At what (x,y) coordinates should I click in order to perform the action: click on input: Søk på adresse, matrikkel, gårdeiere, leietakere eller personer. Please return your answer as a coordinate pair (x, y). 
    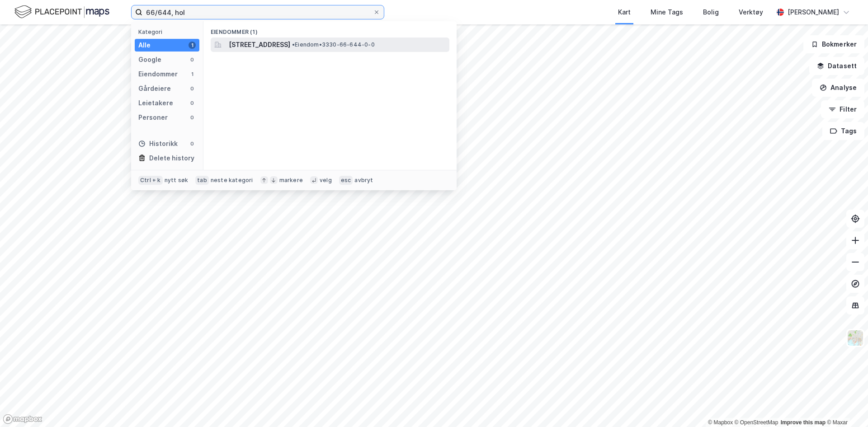
    Looking at the image, I should click on (258, 12).